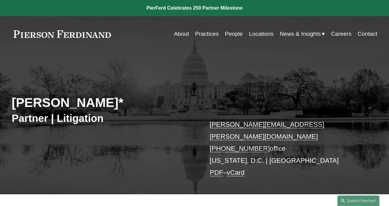  Describe the element at coordinates (207, 34) in the screenshot. I see `a: Practices` at that location.